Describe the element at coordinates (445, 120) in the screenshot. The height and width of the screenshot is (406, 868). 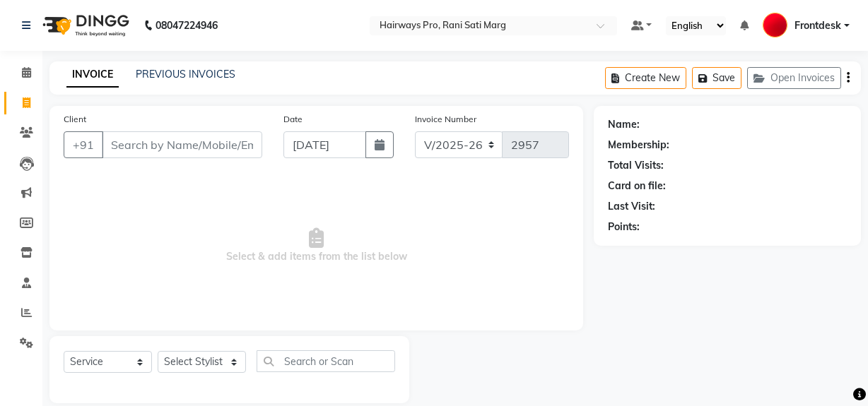
I see `label: Invoice Number` at that location.